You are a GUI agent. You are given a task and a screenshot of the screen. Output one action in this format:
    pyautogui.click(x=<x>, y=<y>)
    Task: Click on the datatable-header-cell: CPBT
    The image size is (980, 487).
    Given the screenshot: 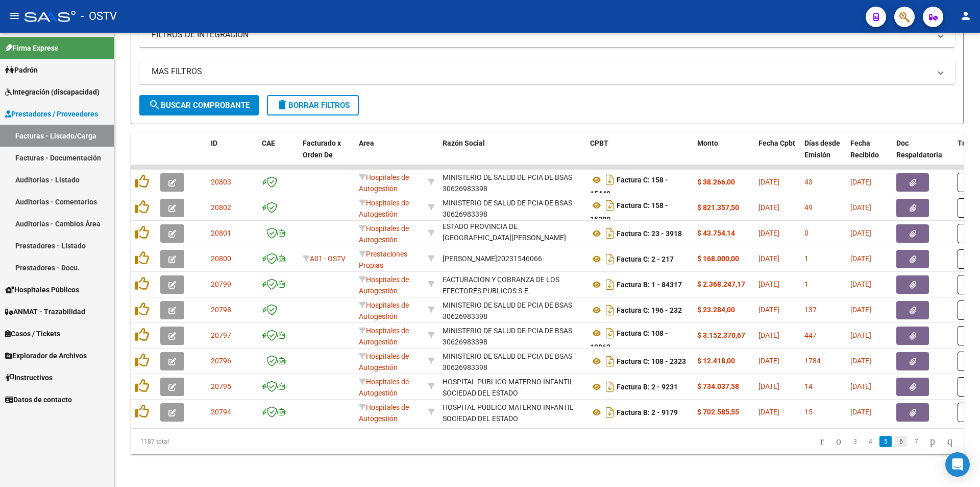 What is the action you would take?
    pyautogui.click(x=639, y=155)
    